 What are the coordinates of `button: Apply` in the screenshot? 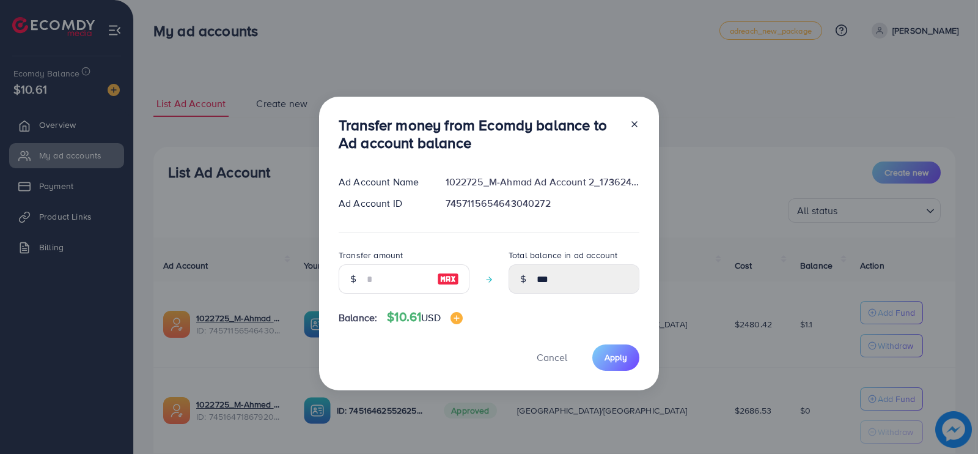 It's located at (616, 357).